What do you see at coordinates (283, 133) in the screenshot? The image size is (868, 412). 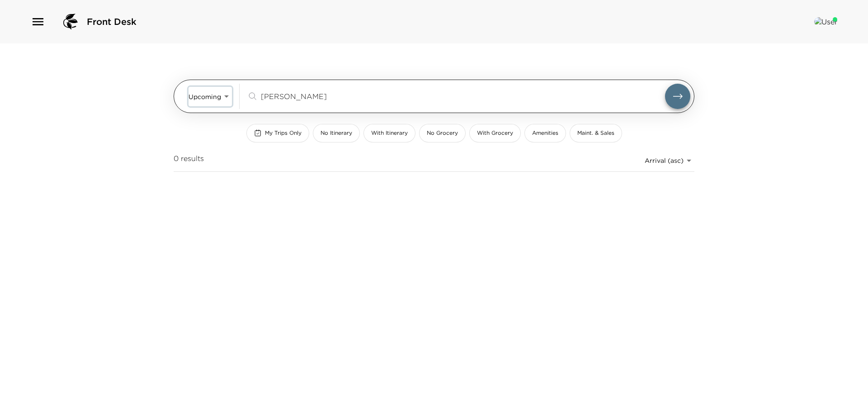 I see `span: My Trips Only` at bounding box center [283, 133].